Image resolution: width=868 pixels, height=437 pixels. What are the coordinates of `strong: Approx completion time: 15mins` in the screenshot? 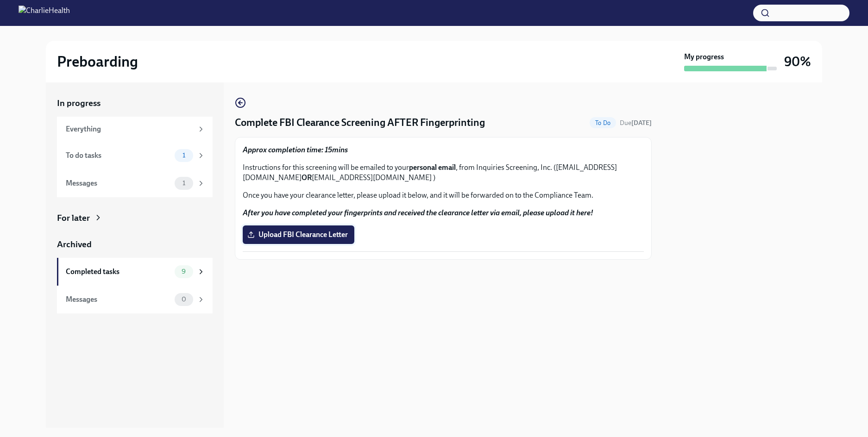 It's located at (295, 149).